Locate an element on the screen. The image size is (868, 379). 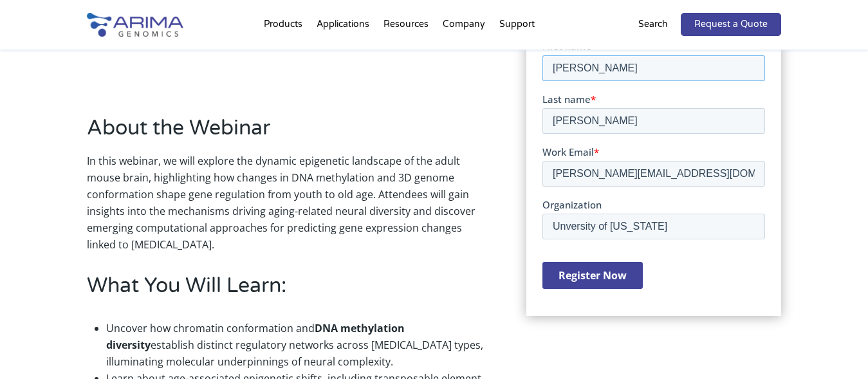
h2: What You Will Learn: is located at coordinates (287, 291).